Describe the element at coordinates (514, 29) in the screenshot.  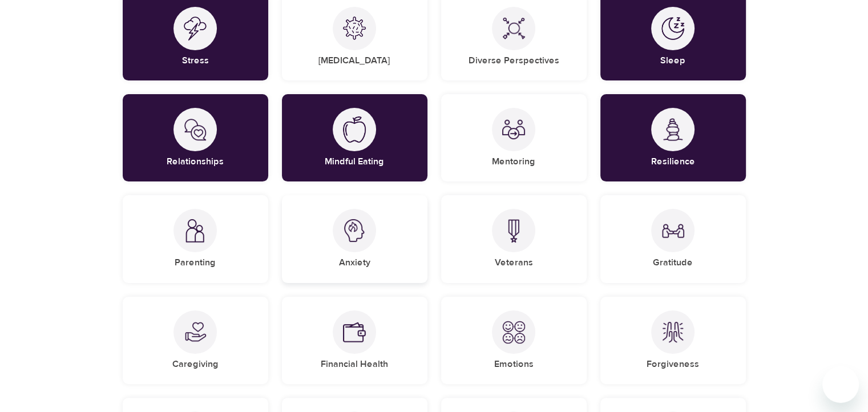
I see `img: Diverse Perspectives` at that location.